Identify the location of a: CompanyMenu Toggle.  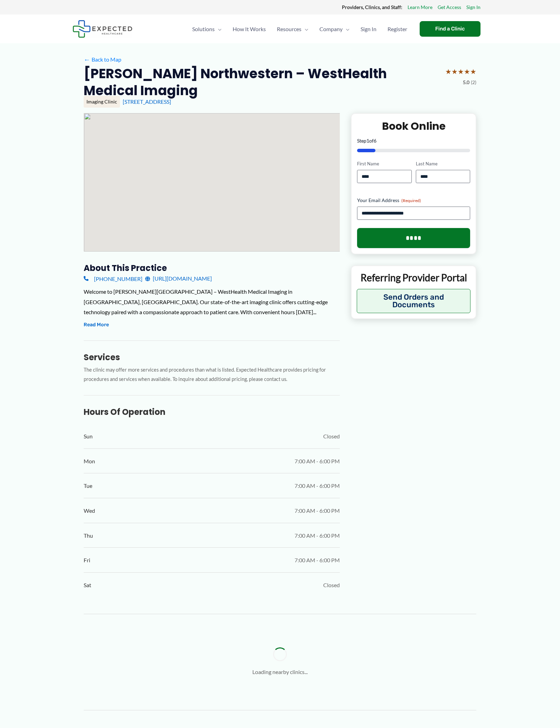
(335, 29).